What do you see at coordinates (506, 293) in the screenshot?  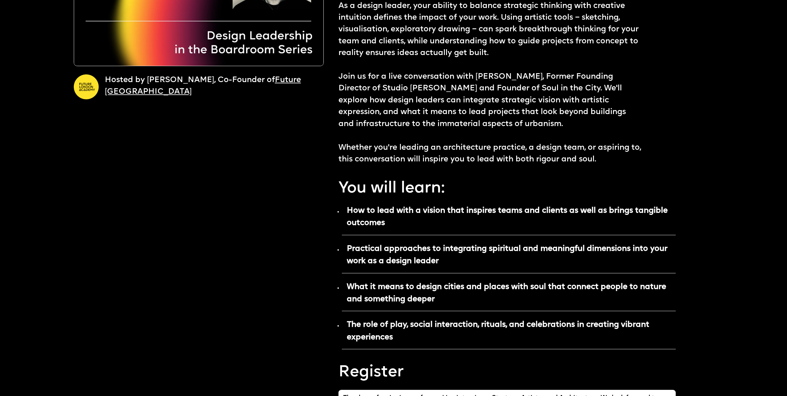 I see `strong: What it means to design cities and places with soul that connect people to nature and something d...` at bounding box center [506, 293].